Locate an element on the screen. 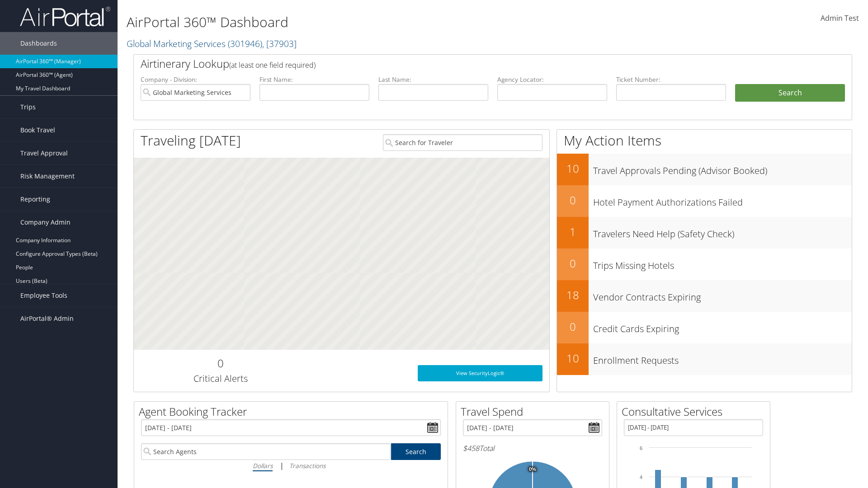  a: Admin Test is located at coordinates (839, 18).